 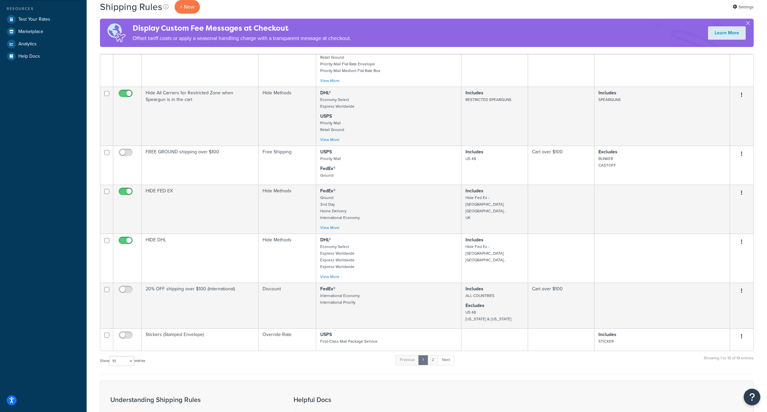 I want to click on td: Stickers (Stamped Envelope), so click(x=200, y=339).